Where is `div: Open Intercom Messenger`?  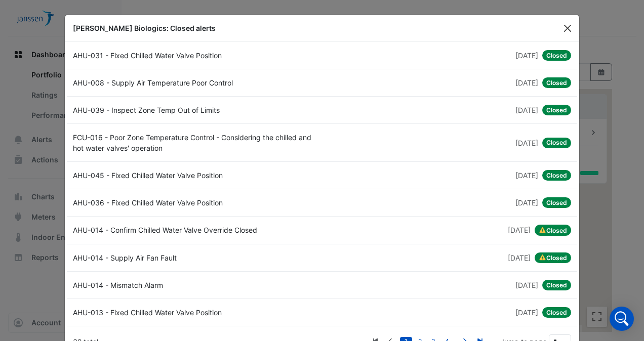 div: Open Intercom Messenger is located at coordinates (622, 319).